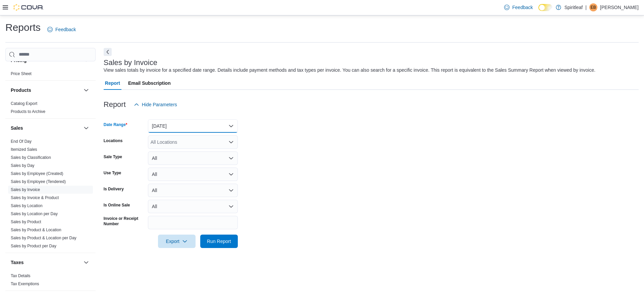  Describe the element at coordinates (26, 222) in the screenshot. I see `span: Sales by Product` at that location.